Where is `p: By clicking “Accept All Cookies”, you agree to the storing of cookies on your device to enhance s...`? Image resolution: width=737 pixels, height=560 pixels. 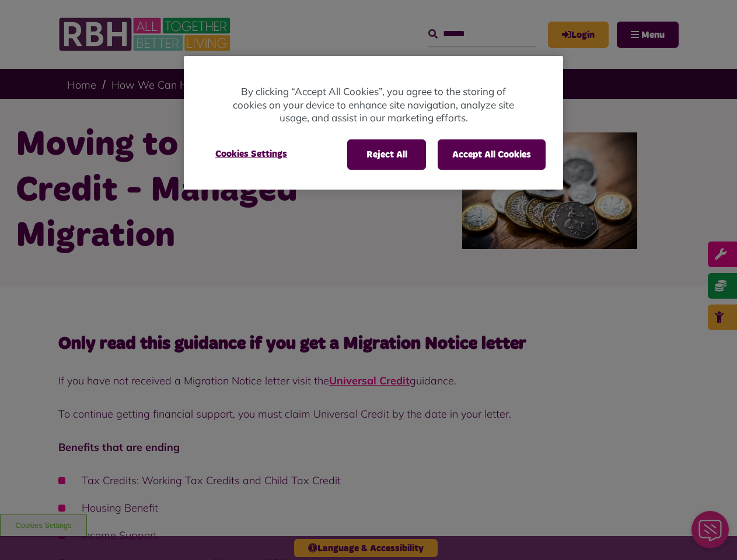
p: By clicking “Accept All Cookies”, you agree to the storing of cookies on your device to enhance s... is located at coordinates (374, 105).